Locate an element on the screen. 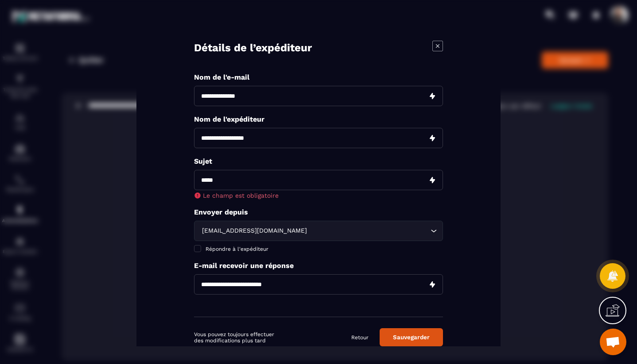 The image size is (637, 364). h4: Détails de l’expéditeur is located at coordinates (253, 47).